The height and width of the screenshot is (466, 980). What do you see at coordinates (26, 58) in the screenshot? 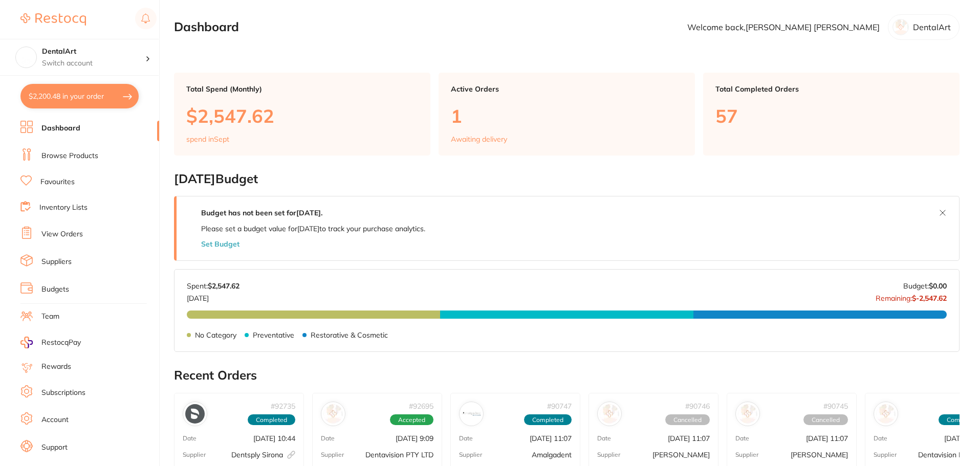
I see `img: DentalArt` at bounding box center [26, 58].